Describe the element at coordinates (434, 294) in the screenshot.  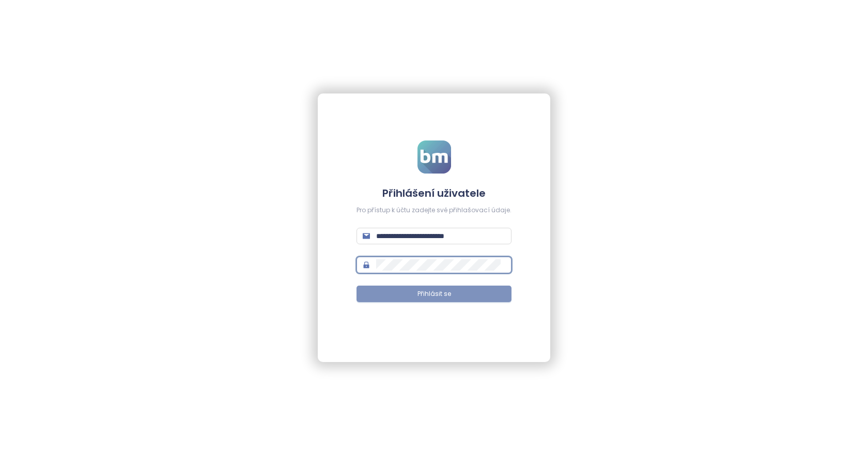
I see `span: Přihlásit se` at that location.